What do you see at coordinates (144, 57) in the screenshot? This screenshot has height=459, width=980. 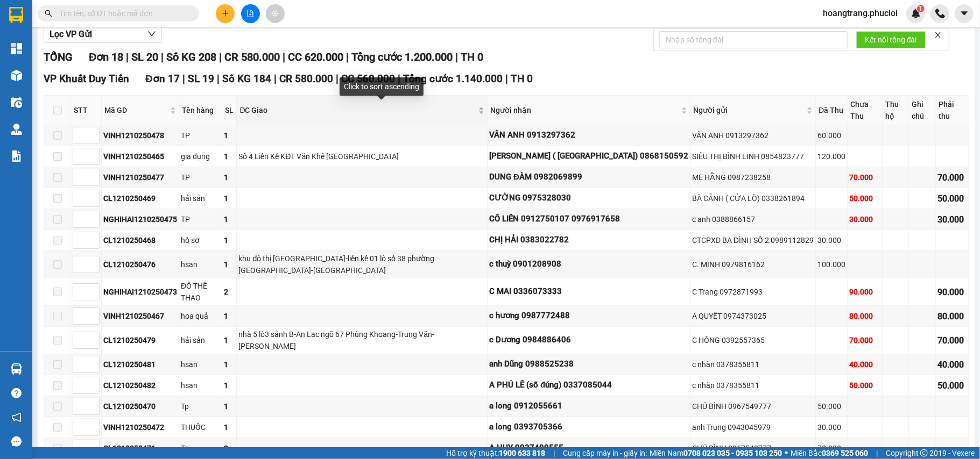 I see `span: SL 20` at bounding box center [144, 57].